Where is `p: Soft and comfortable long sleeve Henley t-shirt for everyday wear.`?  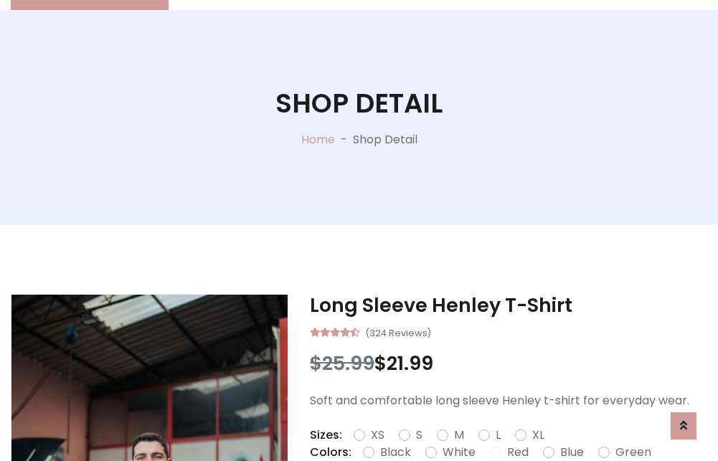
p: Soft and comfortable long sleeve Henley t-shirt for everyday wear. is located at coordinates (508, 401).